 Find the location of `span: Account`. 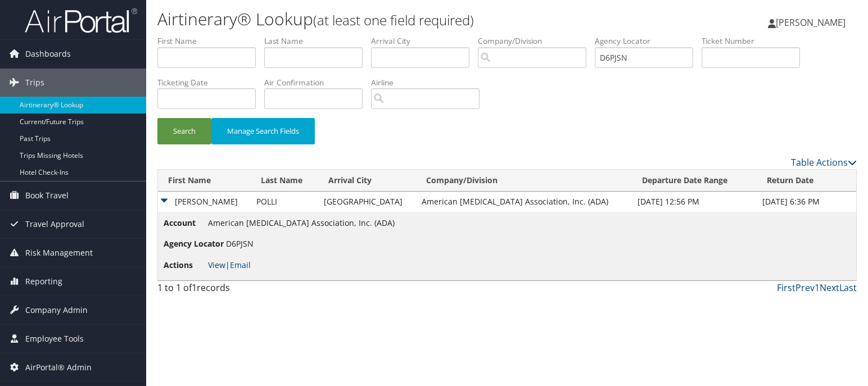

span: Account is located at coordinates (184, 223).